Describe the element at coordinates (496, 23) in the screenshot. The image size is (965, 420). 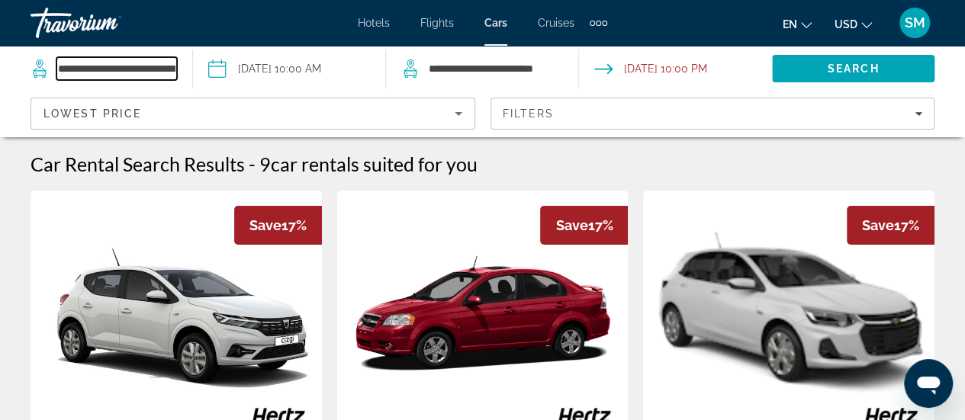
I see `a: Cars` at that location.